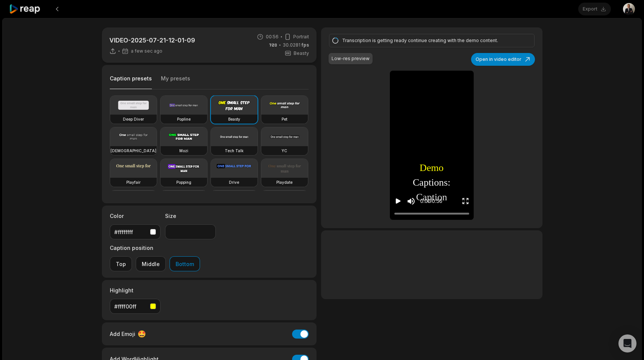 Image resolution: width=644 pixels, height=360 pixels. What do you see at coordinates (284, 119) in the screenshot?
I see `h3: Pet` at bounding box center [284, 119].